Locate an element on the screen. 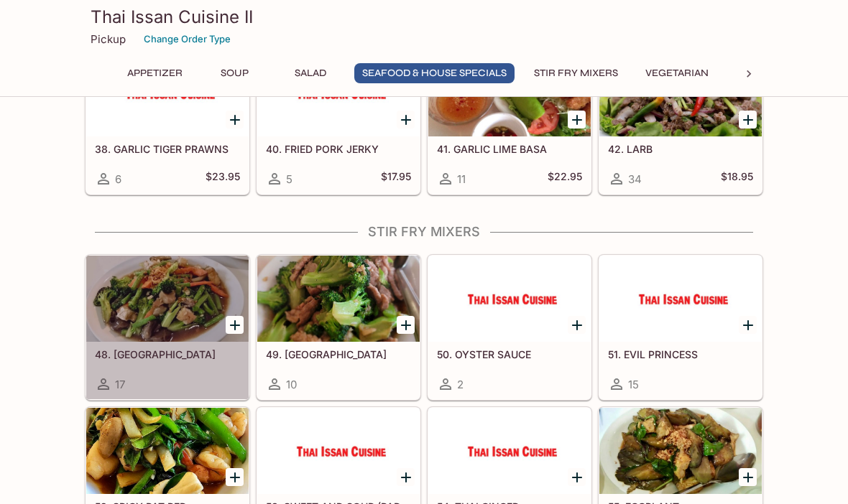 The height and width of the screenshot is (504, 848). div: 42. LARB is located at coordinates (681, 94).